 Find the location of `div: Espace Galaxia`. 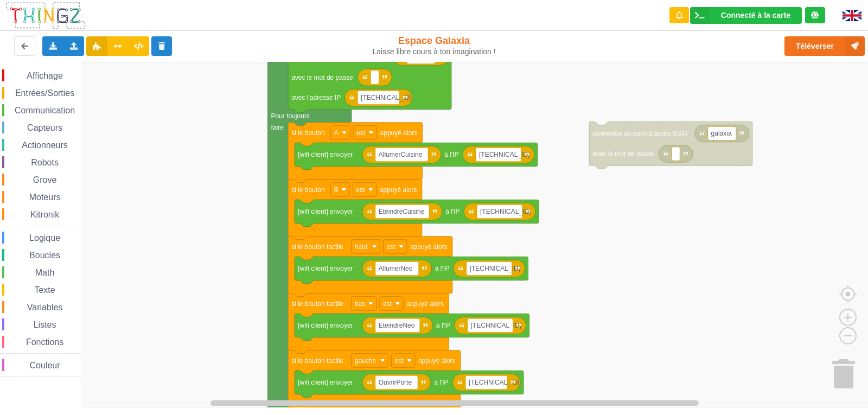

div: Espace Galaxia is located at coordinates (434, 45).